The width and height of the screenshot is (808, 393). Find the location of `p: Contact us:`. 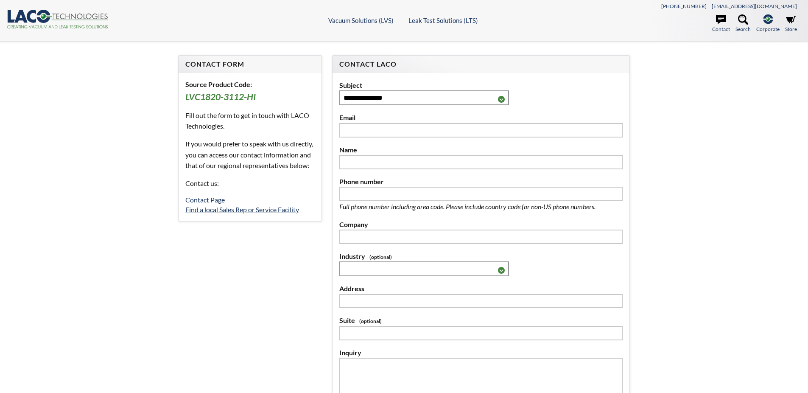

p: Contact us: is located at coordinates (250, 183).